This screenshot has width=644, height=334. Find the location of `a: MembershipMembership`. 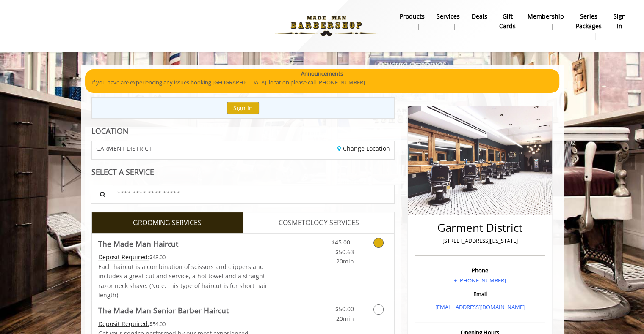

a: MembershipMembership is located at coordinates (545, 22).